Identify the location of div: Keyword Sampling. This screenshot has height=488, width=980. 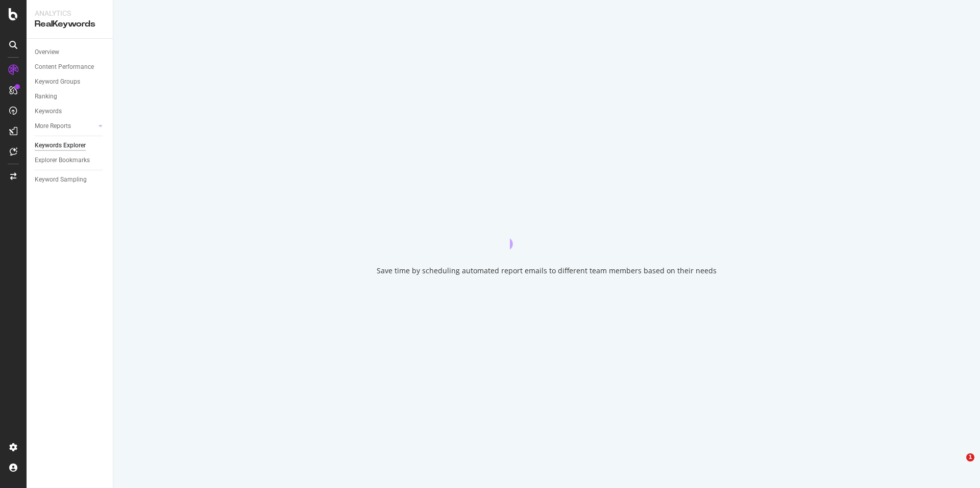
(61, 179).